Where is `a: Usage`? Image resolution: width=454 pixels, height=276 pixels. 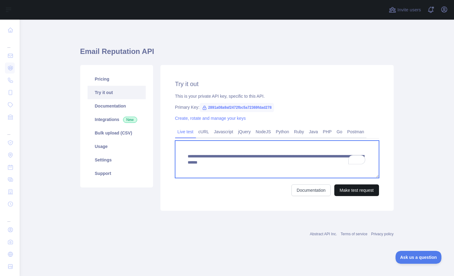 a: Usage is located at coordinates (117, 146).